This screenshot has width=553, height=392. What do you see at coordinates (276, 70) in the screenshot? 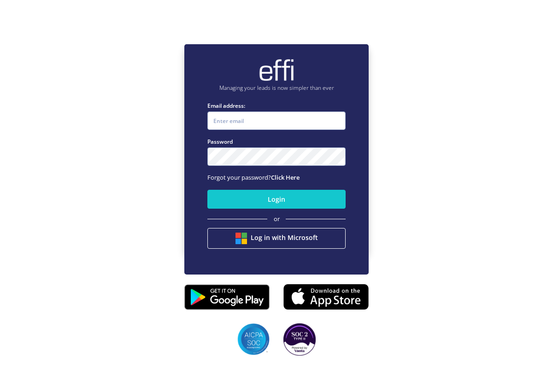
I see `img: brand-logo.ec75409.png` at bounding box center [276, 70].